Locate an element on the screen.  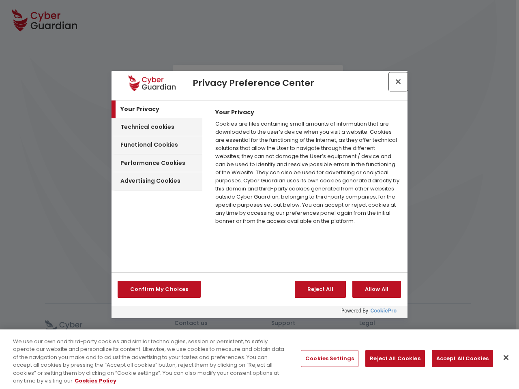
h3: Performance Cookies is located at coordinates (153, 163).